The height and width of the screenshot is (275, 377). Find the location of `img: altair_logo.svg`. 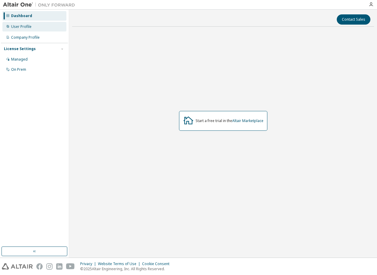

img: altair_logo.svg is located at coordinates (17, 267).